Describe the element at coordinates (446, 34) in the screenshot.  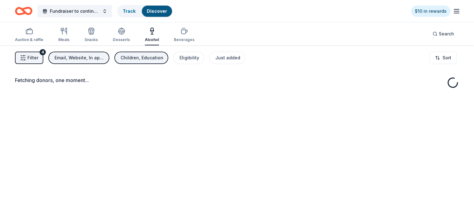
I see `span: Search` at that location.